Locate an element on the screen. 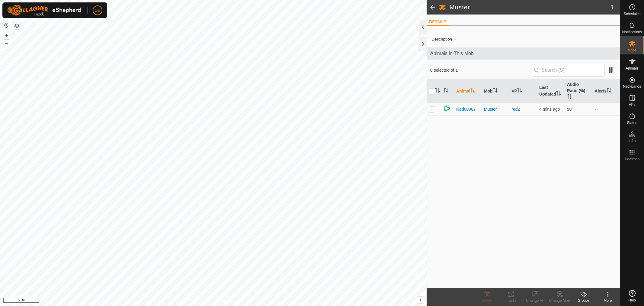 This screenshot has height=306, width=644. div: Tracks is located at coordinates (511, 301).